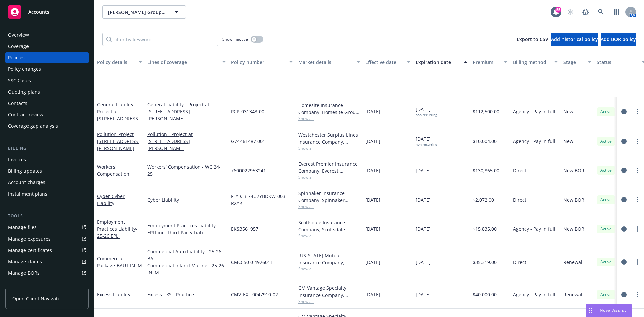  What do you see at coordinates (19, 46) in the screenshot?
I see `div: Coverage` at bounding box center [19, 46].